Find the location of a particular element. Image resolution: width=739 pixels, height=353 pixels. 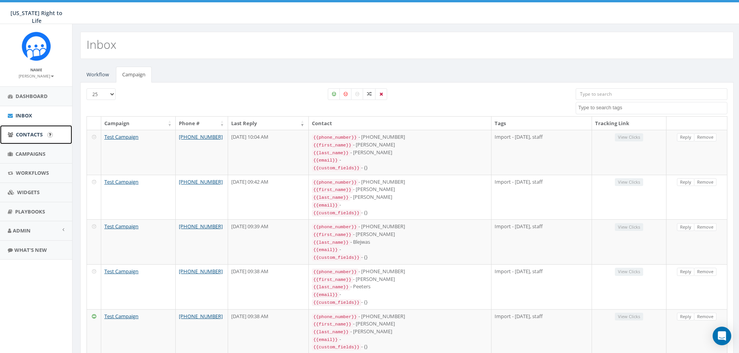

th: Campaign: activate to sort column ascending is located at coordinates (138, 123).